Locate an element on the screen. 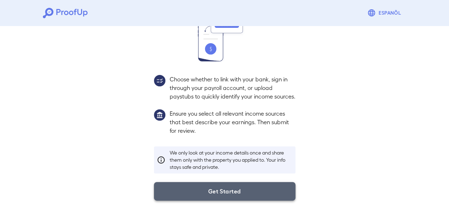  p: Ensure you select all relevant income sources that best describe your earnings. Then submit for r... is located at coordinates (233, 122).